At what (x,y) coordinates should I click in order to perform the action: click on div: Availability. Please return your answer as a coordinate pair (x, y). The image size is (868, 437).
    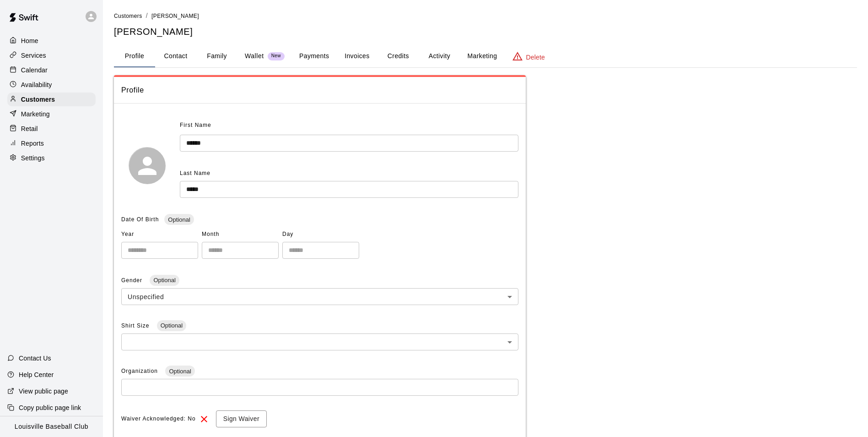
    Looking at the image, I should click on (51, 85).